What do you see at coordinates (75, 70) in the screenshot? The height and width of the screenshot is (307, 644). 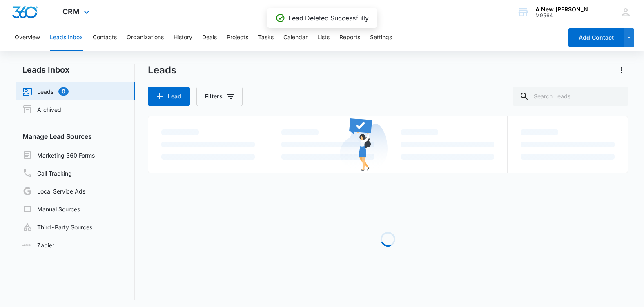 I see `h2: Leads Inbox` at bounding box center [75, 70].